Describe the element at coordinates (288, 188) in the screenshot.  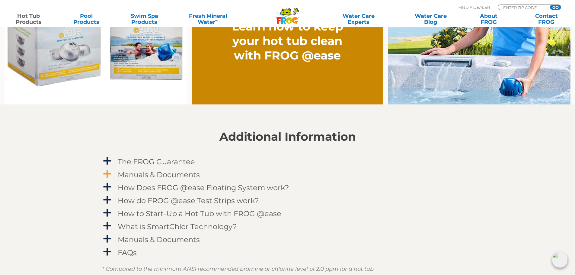
I see `a: a How Does FROG @ease Floating System work?` at that location.